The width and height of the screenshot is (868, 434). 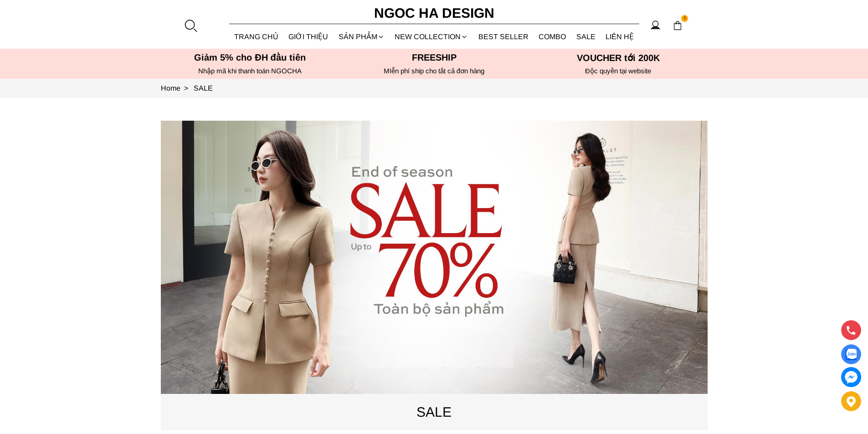 What do you see at coordinates (432, 36) in the screenshot?
I see `a: NEW COLLECTION` at bounding box center [432, 36].